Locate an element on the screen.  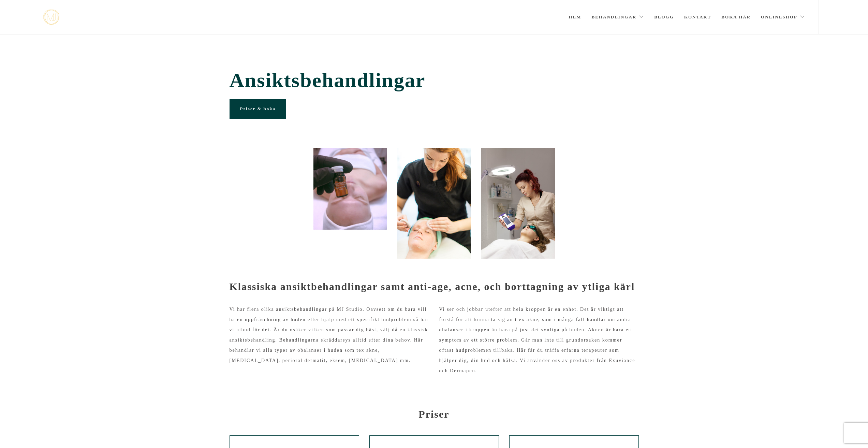
strong: Priser is located at coordinates (434, 414).